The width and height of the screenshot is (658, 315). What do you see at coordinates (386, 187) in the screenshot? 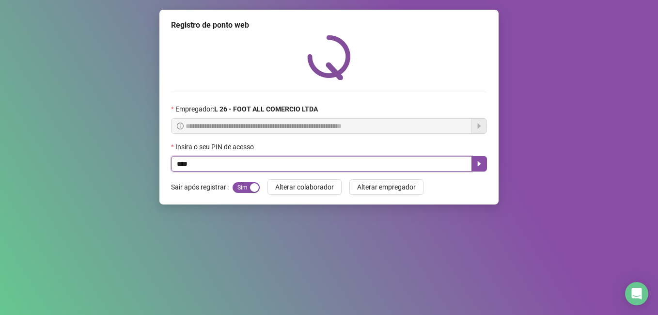
I see `span: Alterar empregador` at bounding box center [386, 187].